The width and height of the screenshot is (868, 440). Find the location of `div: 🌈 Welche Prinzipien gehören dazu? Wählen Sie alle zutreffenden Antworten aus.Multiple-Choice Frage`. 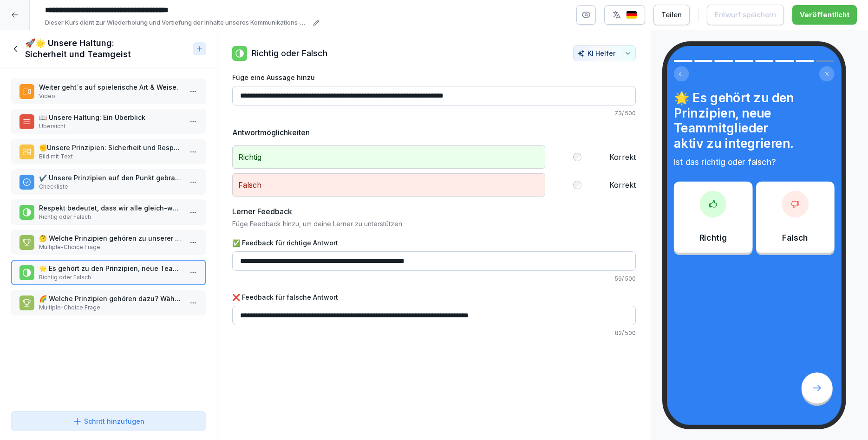

div: 🌈 Welche Prinzipien gehören dazu? Wählen Sie alle zutreffenden Antworten aus.Multiple-Choice Frage is located at coordinates (108, 303).